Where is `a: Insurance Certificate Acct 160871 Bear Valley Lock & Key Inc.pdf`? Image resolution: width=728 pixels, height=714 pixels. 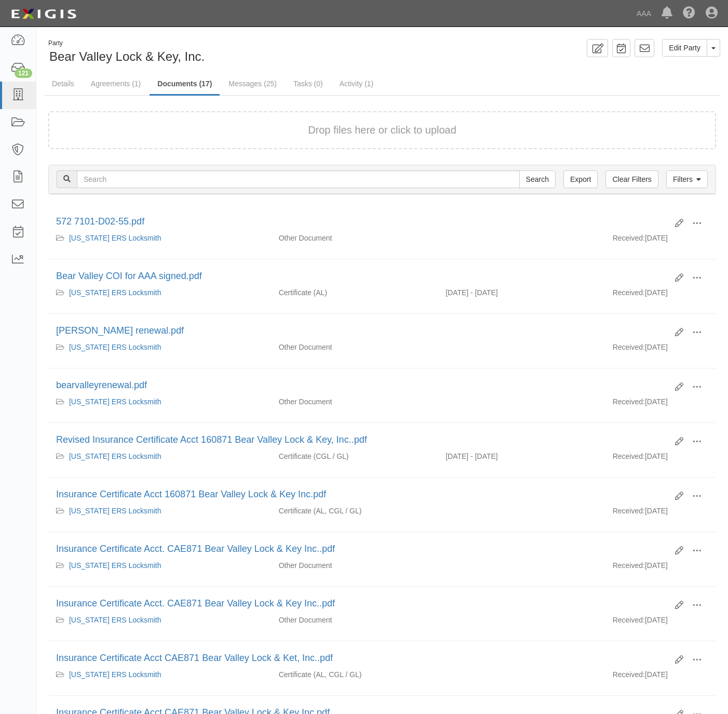 a: Insurance Certificate Acct 160871 Bear Valley Lock & Key Inc.pdf is located at coordinates (191, 494).